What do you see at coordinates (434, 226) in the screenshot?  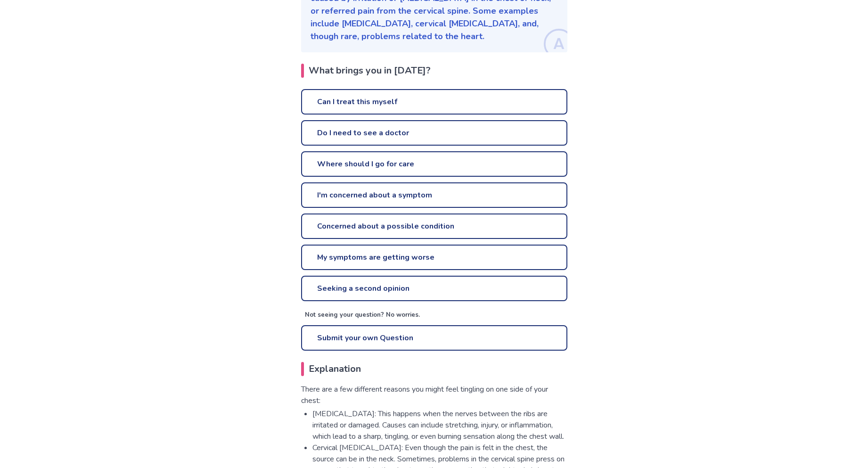 I see `a: Concerned about a possible condition` at bounding box center [434, 226].